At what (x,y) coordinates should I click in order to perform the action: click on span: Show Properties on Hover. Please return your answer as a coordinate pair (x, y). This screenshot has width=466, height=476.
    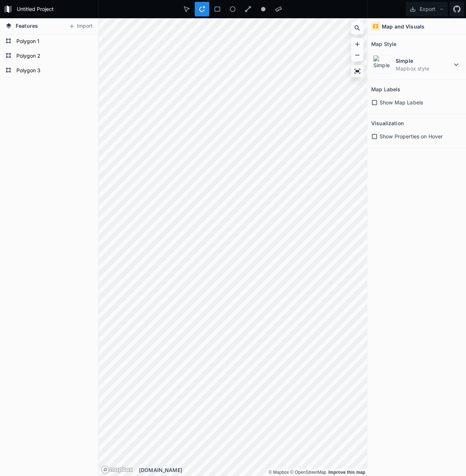
    Looking at the image, I should click on (411, 136).